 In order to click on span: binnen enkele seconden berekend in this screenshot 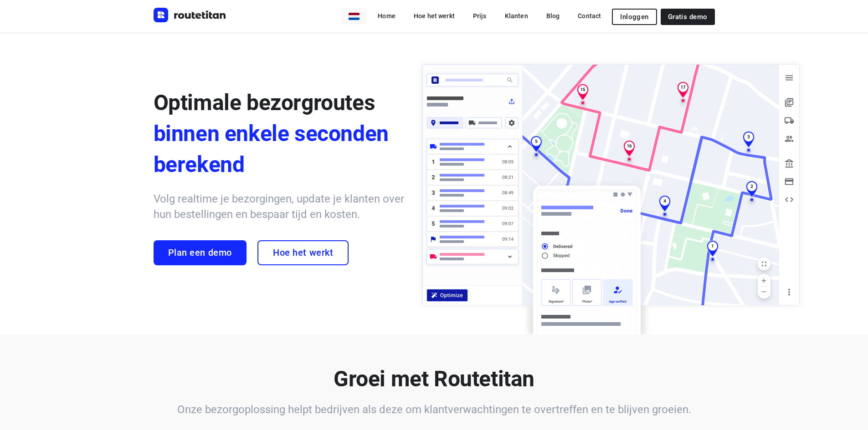, I will do `click(279, 149)`.